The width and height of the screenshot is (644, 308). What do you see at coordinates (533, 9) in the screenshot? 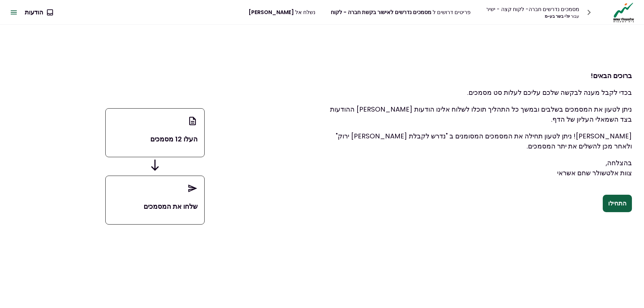
I see `div: מסמכים נדרשים חברה- לקוח קצה - ישיר` at bounding box center [533, 9].